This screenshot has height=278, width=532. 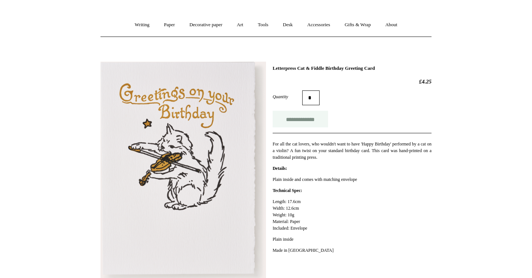 I want to click on a: Desk, so click(x=288, y=25).